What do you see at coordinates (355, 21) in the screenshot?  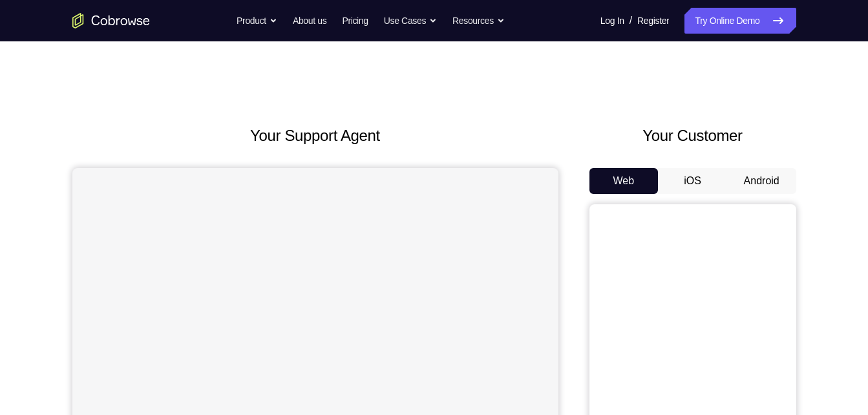 I see `a: Pricing` at bounding box center [355, 21].